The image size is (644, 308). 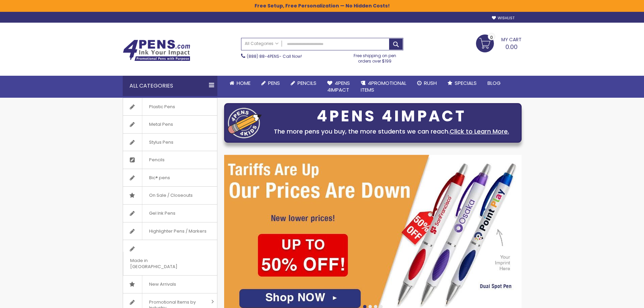 I want to click on span: Highlighter Pens / Markers, so click(x=177, y=231).